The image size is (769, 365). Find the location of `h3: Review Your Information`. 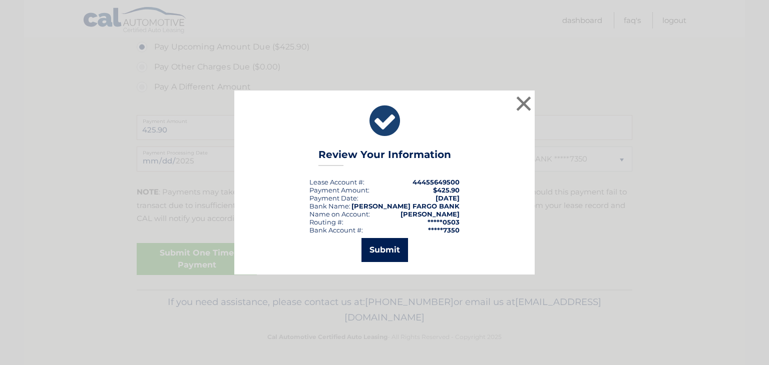

h3: Review Your Information is located at coordinates (384, 157).